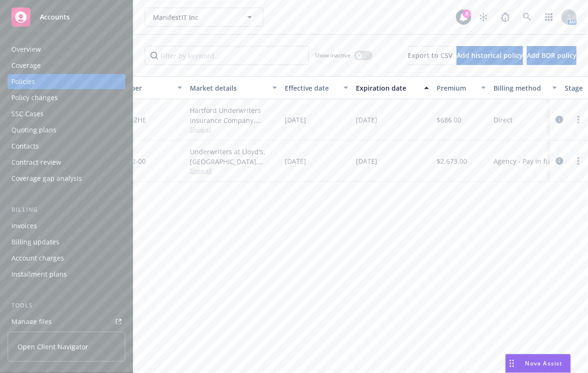 The image size is (588, 373). Describe the element at coordinates (67, 226) in the screenshot. I see `a: Invoices` at that location.